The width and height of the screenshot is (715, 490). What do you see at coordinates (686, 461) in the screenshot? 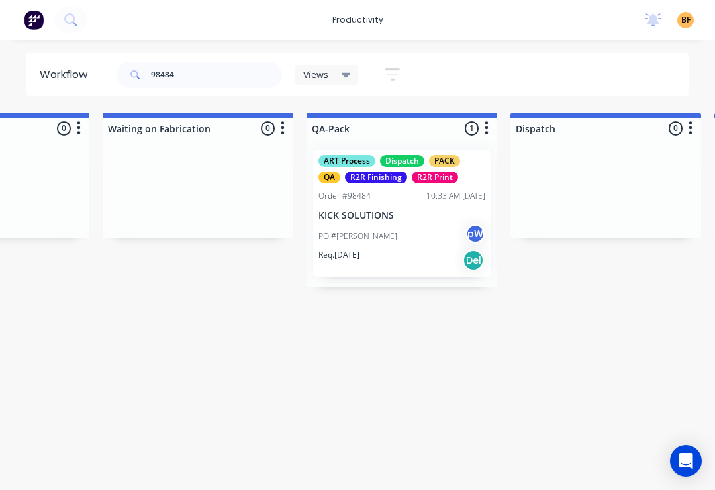
I see `div: Open Intercom Messenger` at bounding box center [686, 461].